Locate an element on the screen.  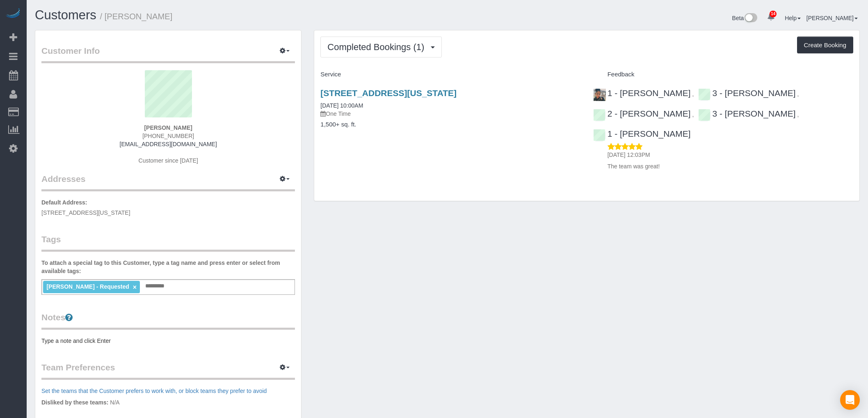
span: Completed Bookings (1) is located at coordinates (378, 47).